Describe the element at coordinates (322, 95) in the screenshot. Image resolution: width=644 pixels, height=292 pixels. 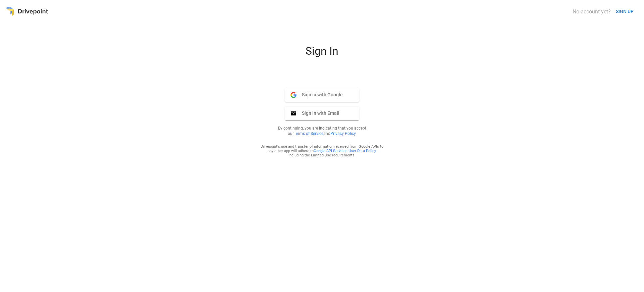
I see `button: Sign in with Google` at that location.